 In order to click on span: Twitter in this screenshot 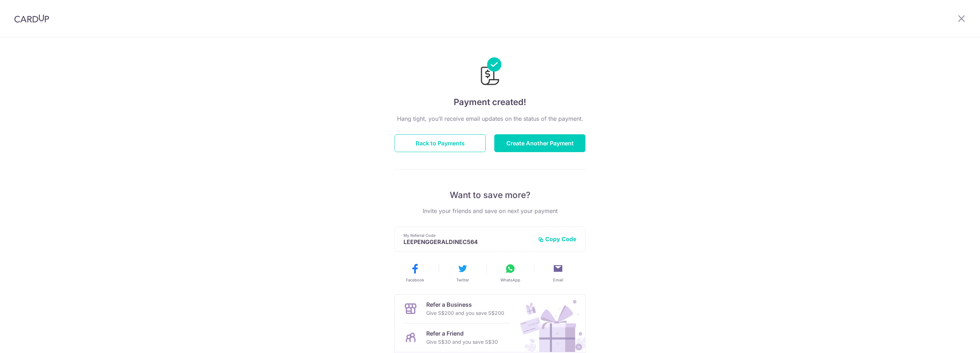, I will do `click(462, 280)`.